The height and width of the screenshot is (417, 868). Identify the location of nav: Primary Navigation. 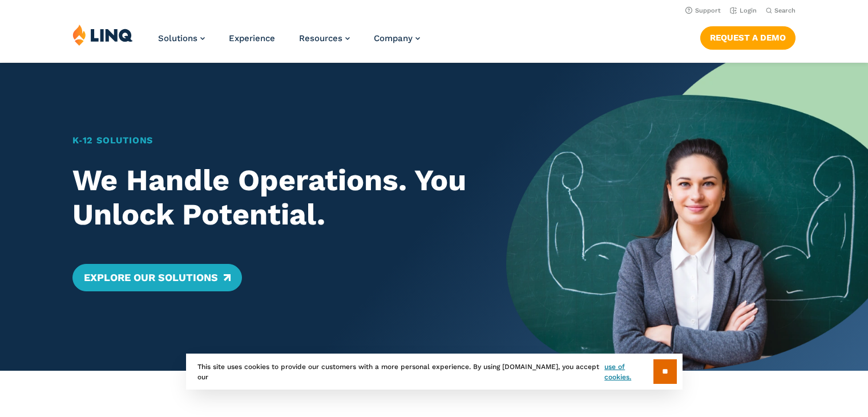
(289, 43).